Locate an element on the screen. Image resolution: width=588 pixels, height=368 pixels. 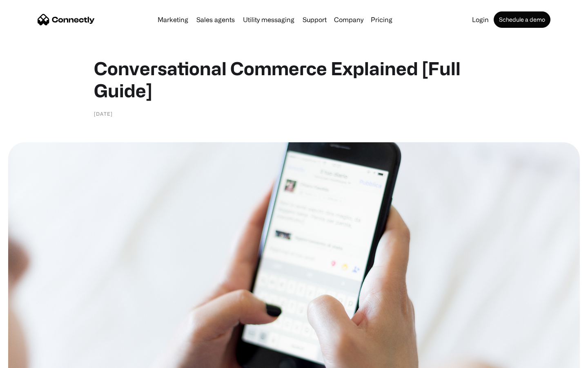
aside: Language selected: English is located at coordinates (29, 359).